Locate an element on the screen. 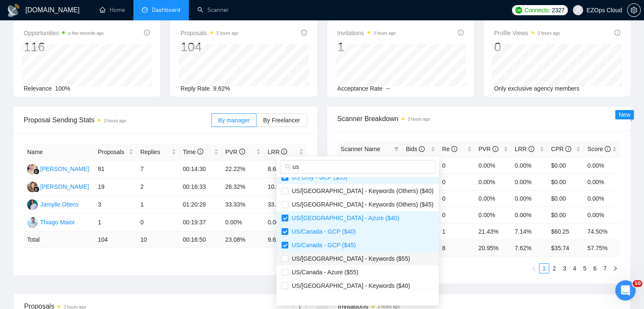 This screenshot has height=309, width=644. th: Replies is located at coordinates (158, 152).